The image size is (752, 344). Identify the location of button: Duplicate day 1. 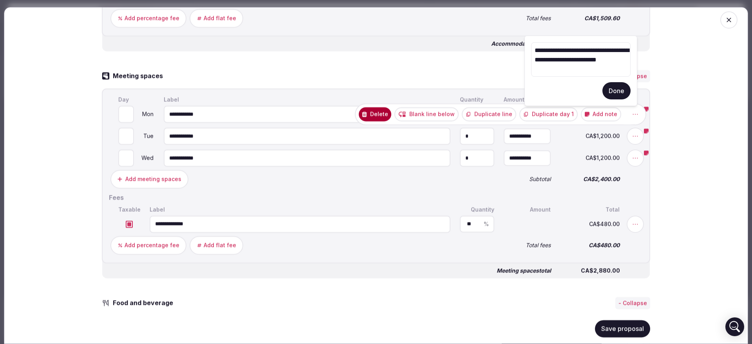
(549, 114).